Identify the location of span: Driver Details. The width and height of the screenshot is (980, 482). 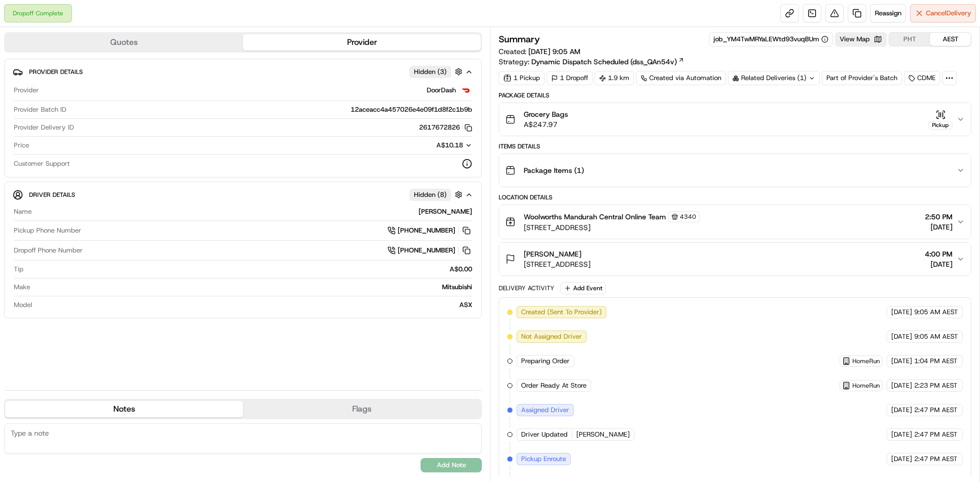
(52, 195).